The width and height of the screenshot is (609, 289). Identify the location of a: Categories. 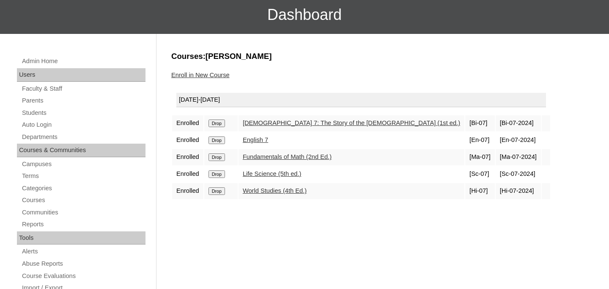
(83, 188).